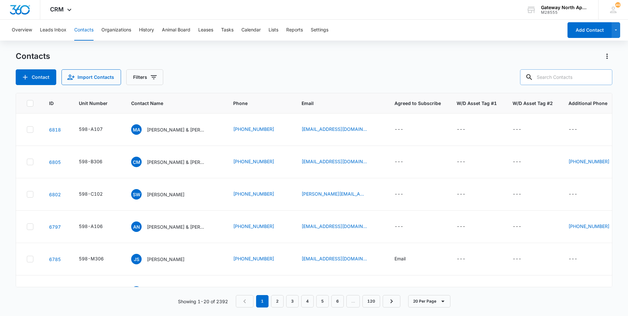 The width and height of the screenshot is (628, 316). Describe the element at coordinates (259, 194) in the screenshot. I see `div: Phone - 6143611247 - Select to Edit Field` at that location.